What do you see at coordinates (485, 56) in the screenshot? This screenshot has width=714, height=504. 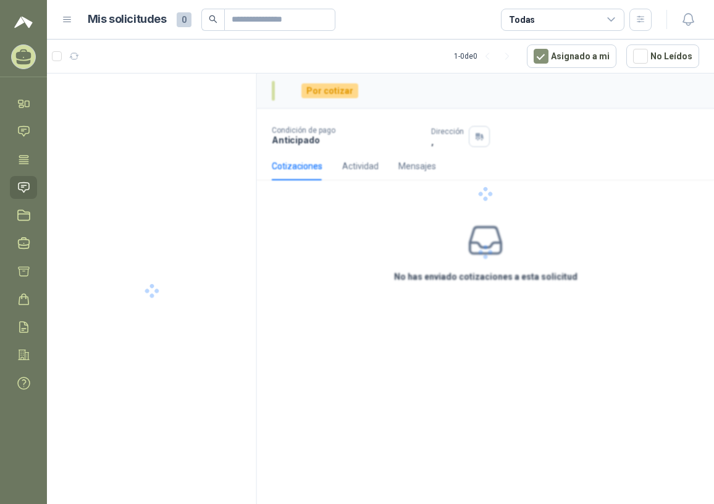 I see `div: 1 - 0 de 0` at bounding box center [485, 56].